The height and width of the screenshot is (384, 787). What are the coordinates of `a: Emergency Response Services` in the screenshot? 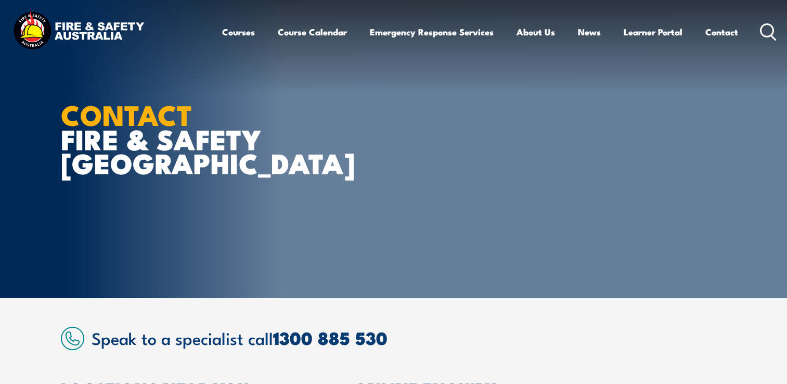 It's located at (432, 32).